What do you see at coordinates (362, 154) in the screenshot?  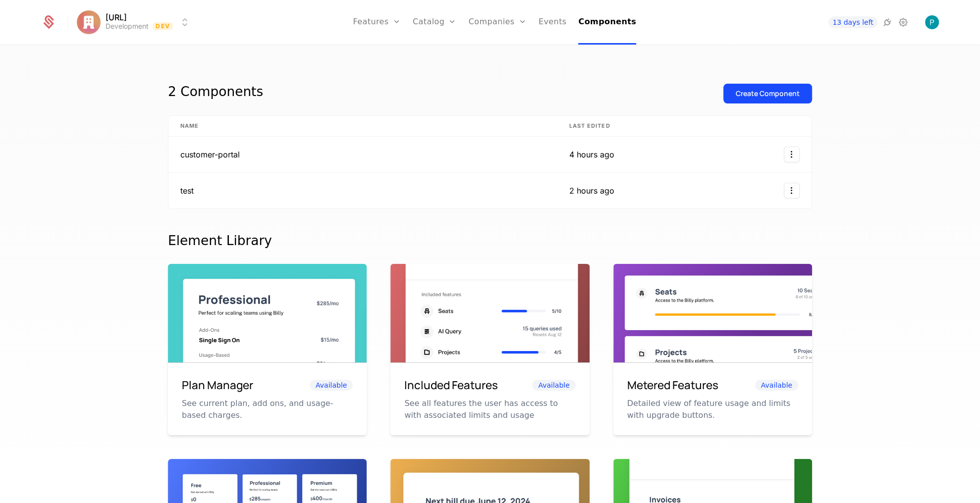 I see `td: customer-portal` at bounding box center [362, 154].